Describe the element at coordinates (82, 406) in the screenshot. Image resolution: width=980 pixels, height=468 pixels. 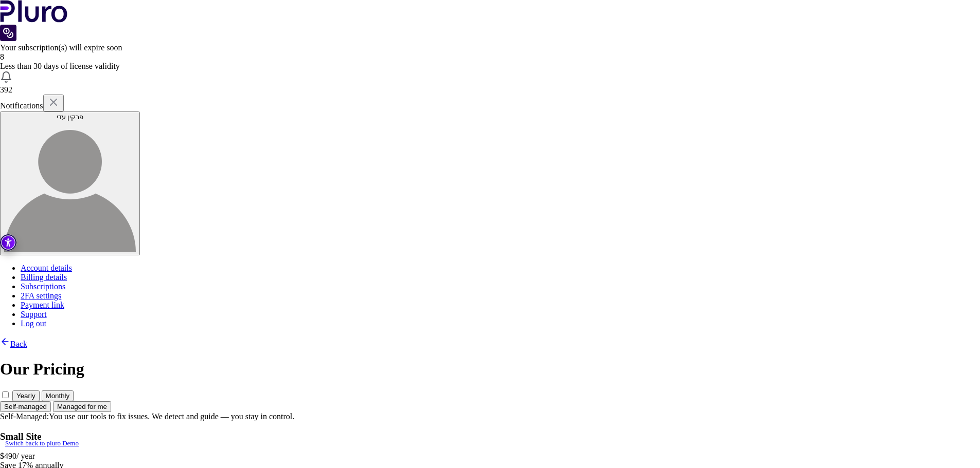
I see `button: Managed for me` at that location.